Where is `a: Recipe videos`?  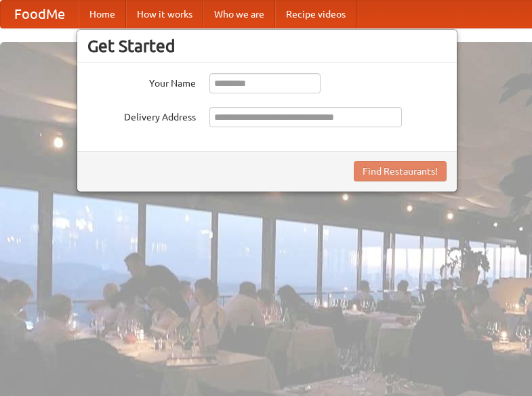
a: Recipe videos is located at coordinates (316, 14).